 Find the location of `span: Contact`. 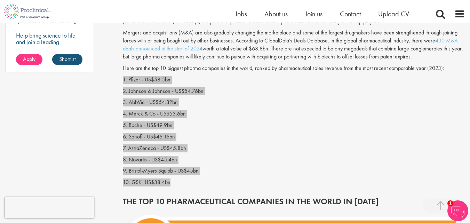

span: Contact is located at coordinates (350, 14).